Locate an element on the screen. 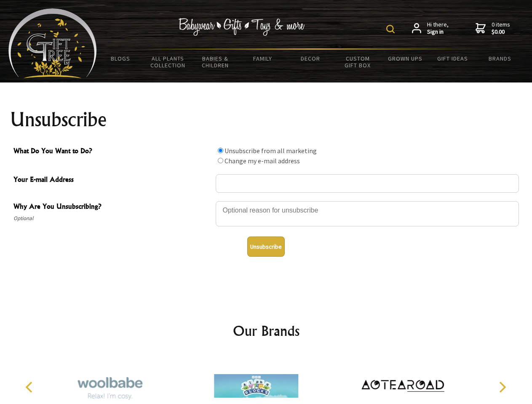  label: Change my e-mail address is located at coordinates (262, 161).